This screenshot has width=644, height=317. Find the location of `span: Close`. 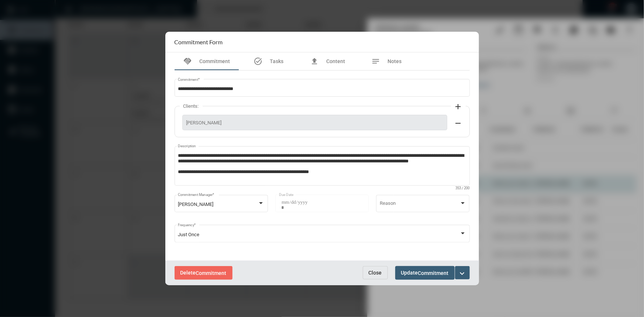

span: Close is located at coordinates (376, 273).